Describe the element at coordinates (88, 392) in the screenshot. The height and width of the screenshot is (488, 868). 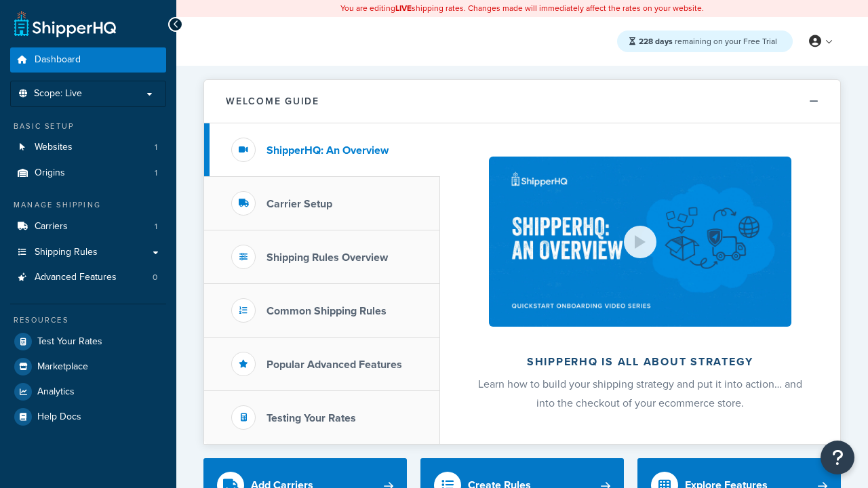
I see `a: Analytics` at that location.